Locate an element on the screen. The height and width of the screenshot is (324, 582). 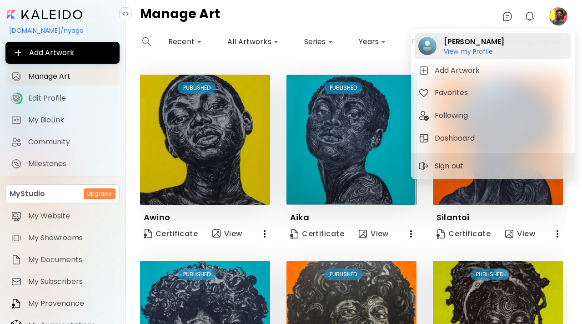
h6: View my Profile is located at coordinates (474, 51).